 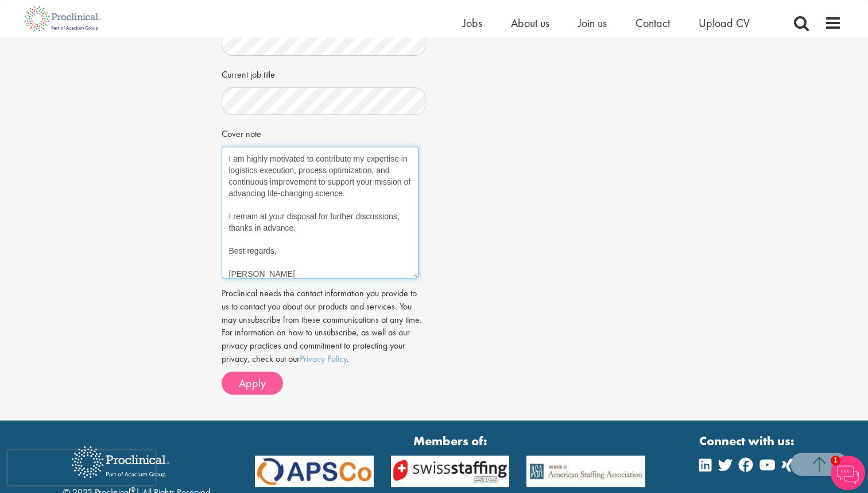 I want to click on a: Join us, so click(x=593, y=23).